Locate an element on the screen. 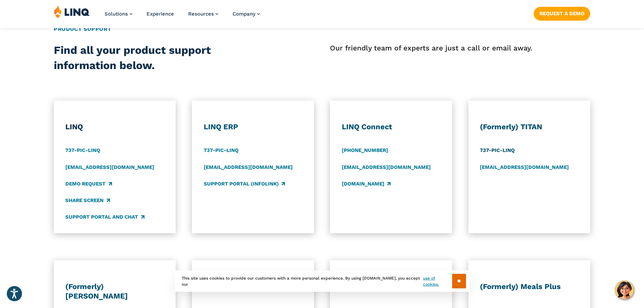  h2: Product Support is located at coordinates (322, 29).